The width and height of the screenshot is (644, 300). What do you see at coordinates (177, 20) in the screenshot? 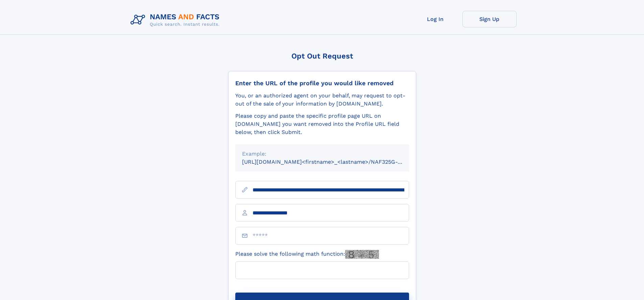
I see `img: Logo Names and Facts` at bounding box center [177, 20].